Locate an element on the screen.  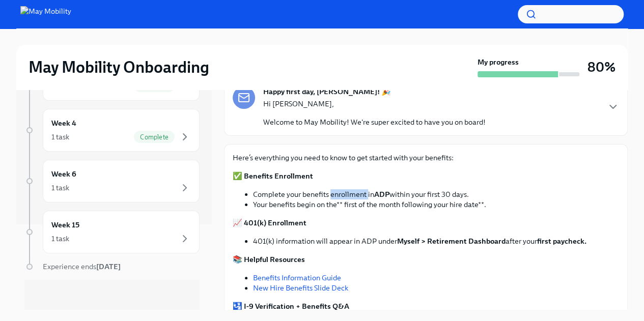
strong: ✅ Benefits Enrollment is located at coordinates (273, 176).